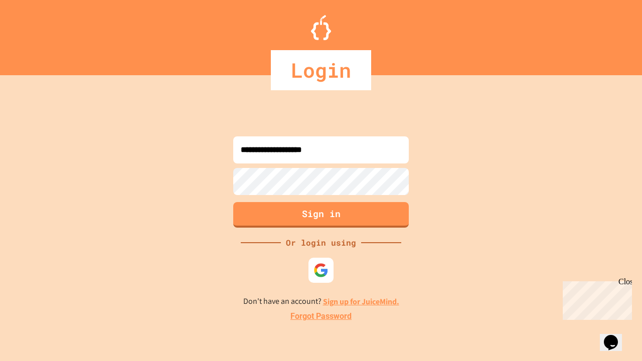 This screenshot has height=361, width=642. What do you see at coordinates (321, 270) in the screenshot?
I see `img: google-icon.svg` at bounding box center [321, 270].